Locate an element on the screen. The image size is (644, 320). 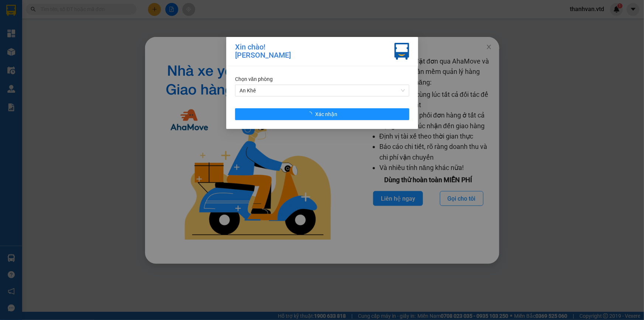
span: An Khê is located at coordinates (322, 90).